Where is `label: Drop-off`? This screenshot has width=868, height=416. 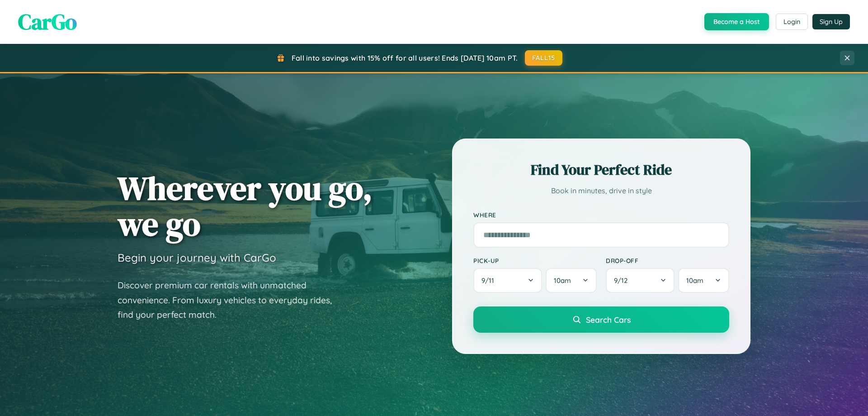
label: Drop-off is located at coordinates (668, 260).